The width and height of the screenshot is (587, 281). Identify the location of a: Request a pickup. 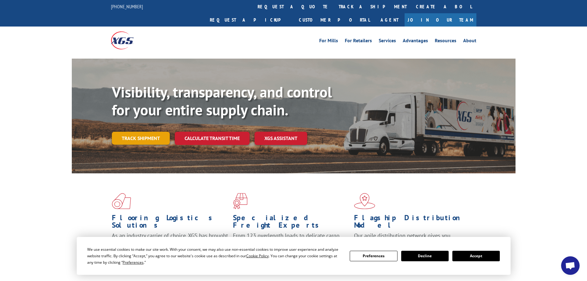
(250, 20).